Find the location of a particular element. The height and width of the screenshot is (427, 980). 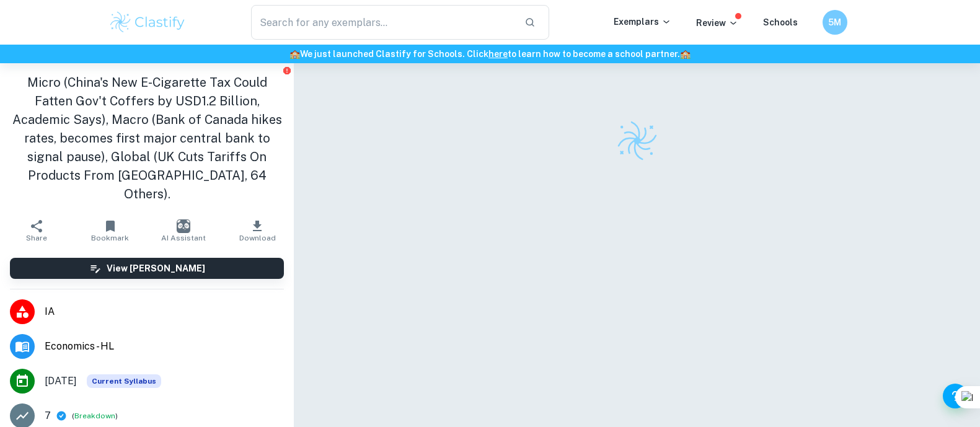

span: Download is located at coordinates (257, 238).